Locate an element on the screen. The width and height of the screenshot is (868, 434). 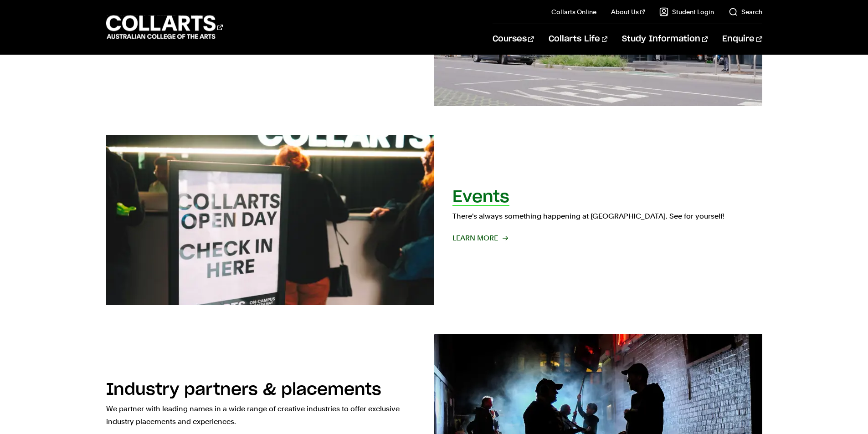
a: Collarts Online is located at coordinates (573, 12).